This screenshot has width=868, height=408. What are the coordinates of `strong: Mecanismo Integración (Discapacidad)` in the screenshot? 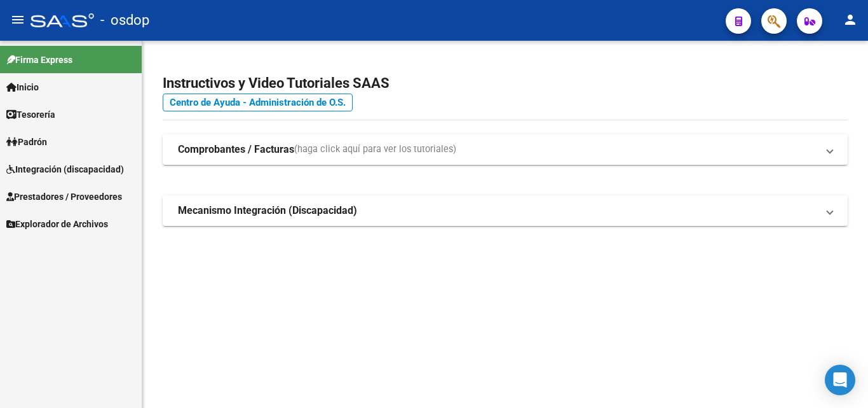 It's located at (268, 211).